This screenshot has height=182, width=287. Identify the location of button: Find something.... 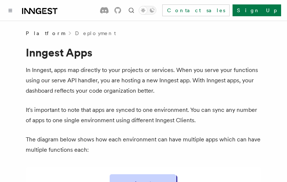
(132, 10).